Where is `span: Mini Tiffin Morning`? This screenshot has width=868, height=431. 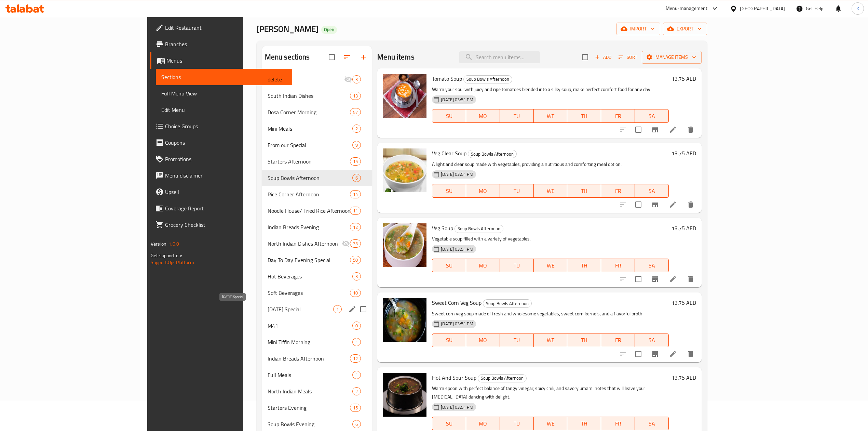 span: Mini Tiffin Morning is located at coordinates (310, 342).